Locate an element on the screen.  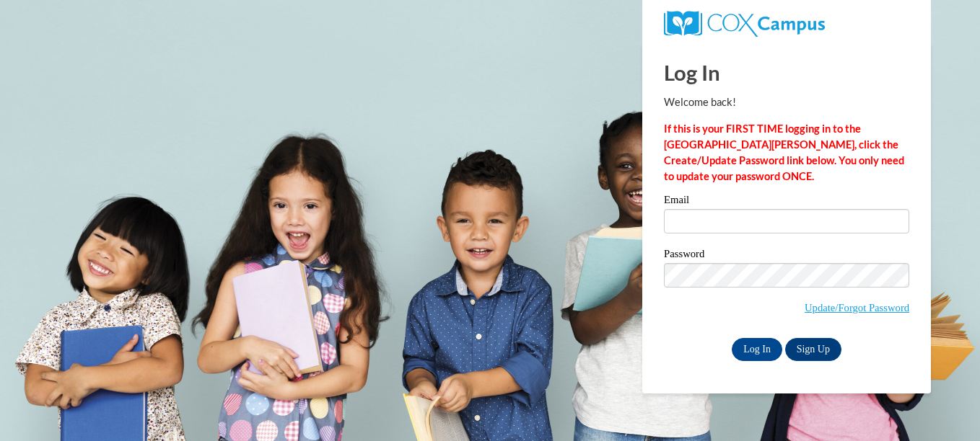
a: Update/Forgot Password is located at coordinates (857, 308).